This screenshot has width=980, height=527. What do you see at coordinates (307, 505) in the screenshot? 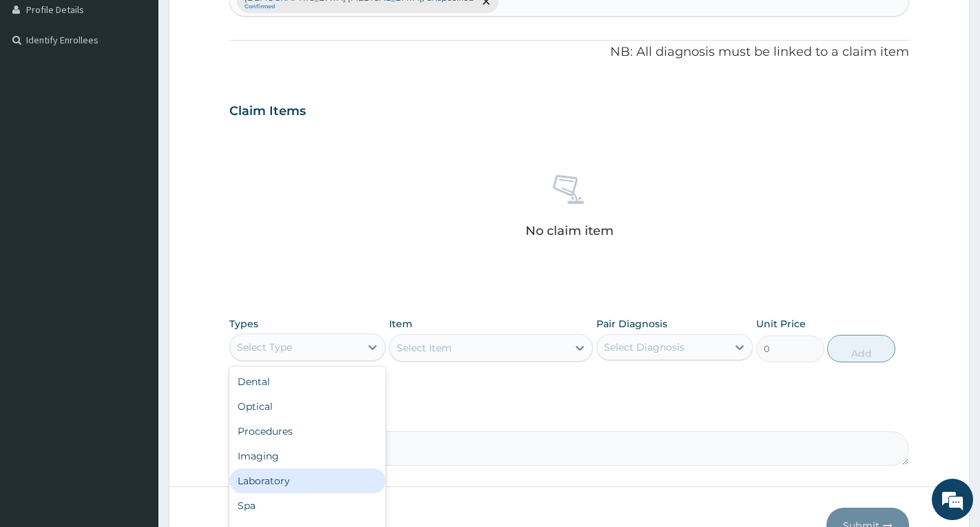
I see `div: Spa` at bounding box center [307, 505].